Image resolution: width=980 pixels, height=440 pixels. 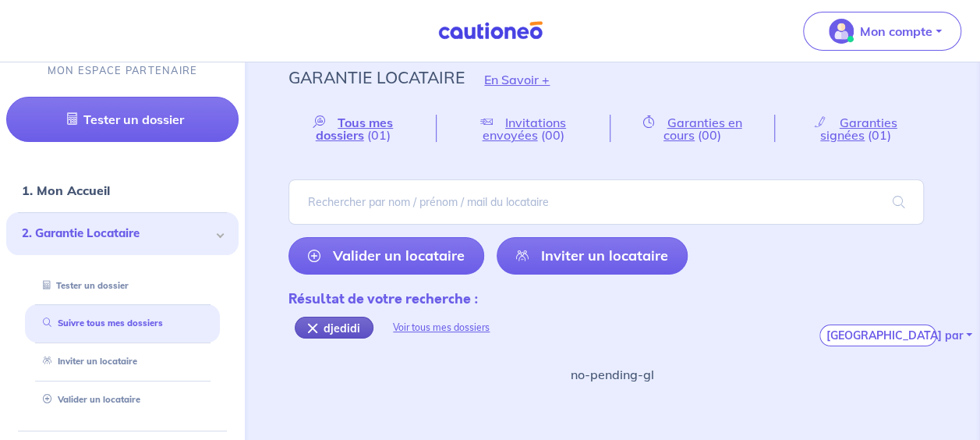 I want to click on span: Tous mes dossiers, so click(x=355, y=129).